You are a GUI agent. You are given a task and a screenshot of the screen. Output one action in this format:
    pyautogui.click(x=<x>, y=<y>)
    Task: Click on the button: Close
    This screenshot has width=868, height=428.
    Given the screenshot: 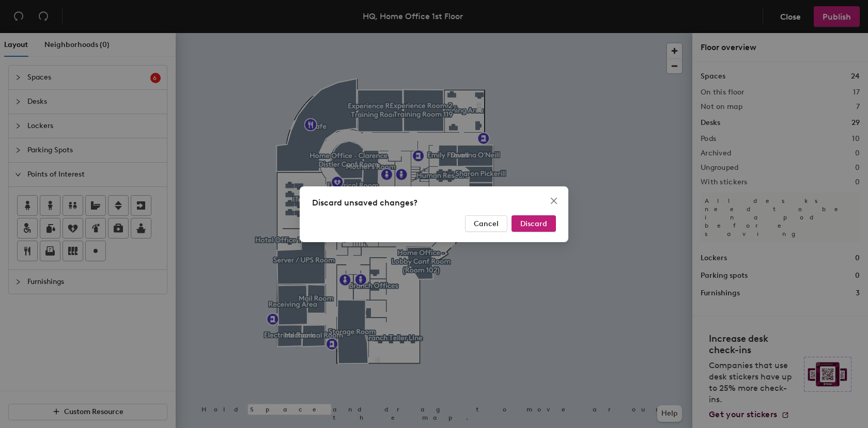 What is the action you would take?
    pyautogui.click(x=554, y=201)
    